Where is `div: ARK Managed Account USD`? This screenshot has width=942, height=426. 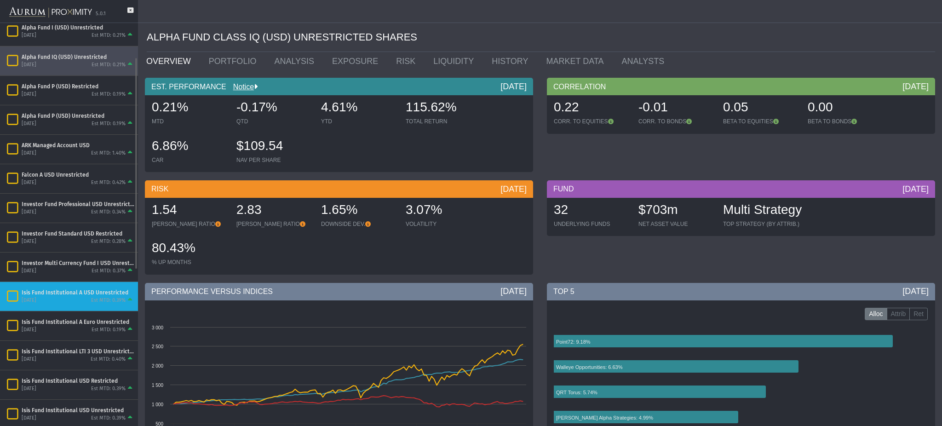
div: ARK Managed Account USD is located at coordinates (78, 145).